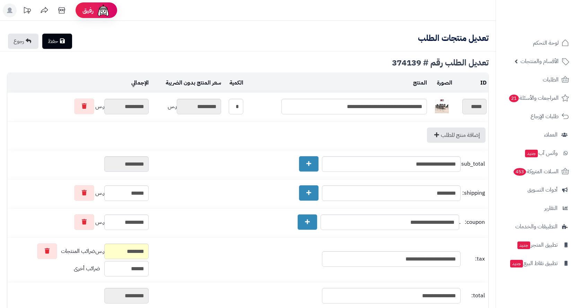  I want to click on span: المراجعات والأسئلة, so click(533, 98).